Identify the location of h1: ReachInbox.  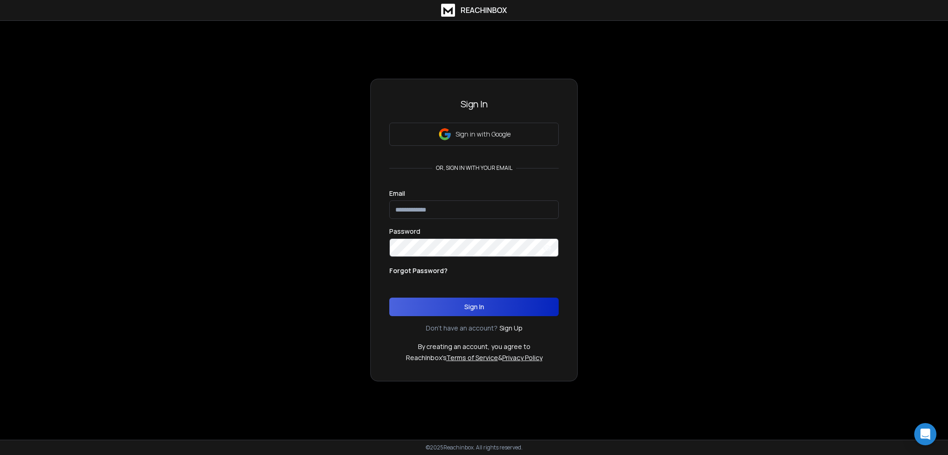
(484, 10).